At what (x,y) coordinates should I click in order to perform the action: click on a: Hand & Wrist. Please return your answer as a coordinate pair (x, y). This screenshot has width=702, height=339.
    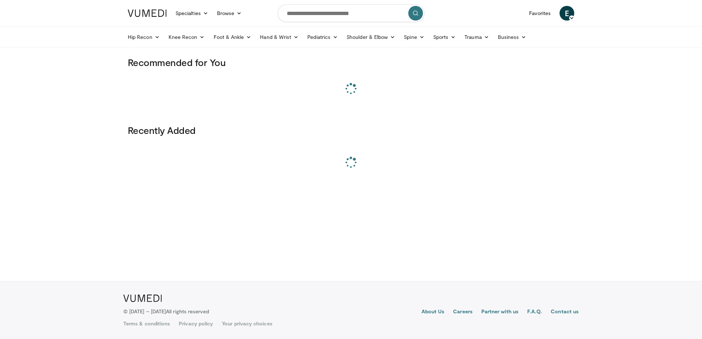
    Looking at the image, I should click on (279, 37).